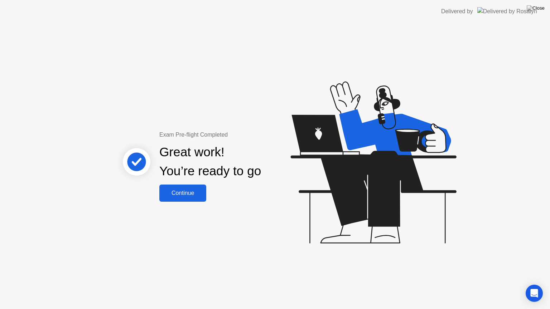 Image resolution: width=550 pixels, height=309 pixels. What do you see at coordinates (535, 8) in the screenshot?
I see `img: Close` at bounding box center [535, 8].